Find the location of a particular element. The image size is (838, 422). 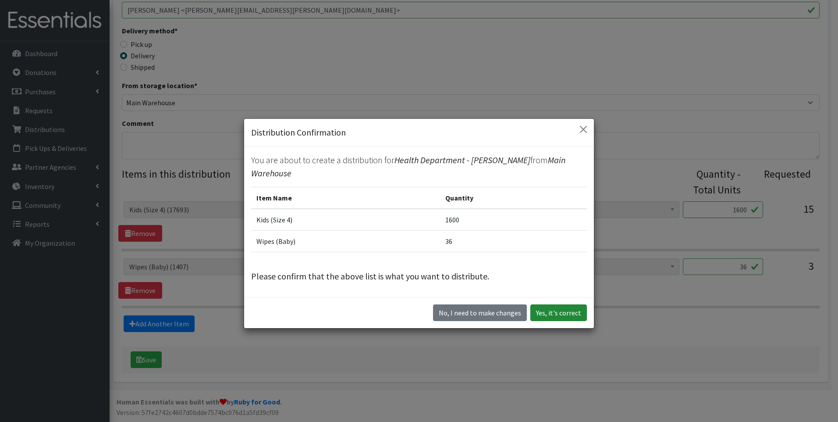

button: Close is located at coordinates (583, 129).